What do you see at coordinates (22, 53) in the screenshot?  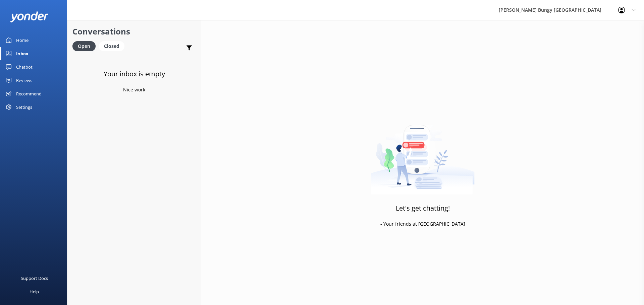 I see `div: Inbox` at bounding box center [22, 53].